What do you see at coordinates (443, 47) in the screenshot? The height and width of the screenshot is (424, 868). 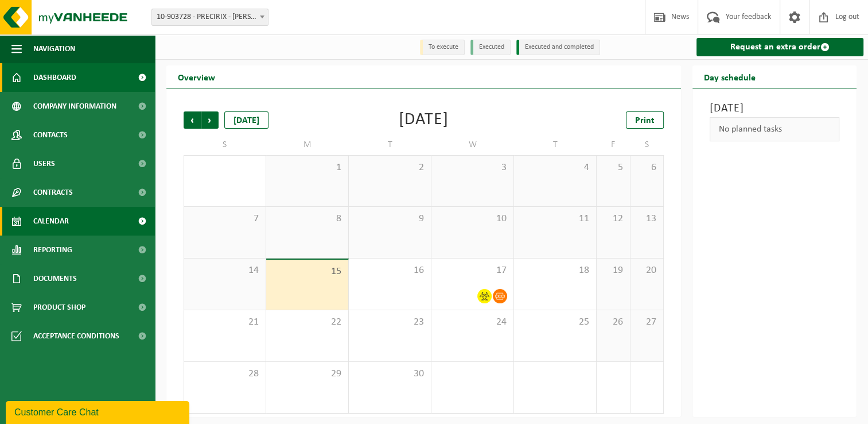 I see `li: To execute` at bounding box center [443, 47].